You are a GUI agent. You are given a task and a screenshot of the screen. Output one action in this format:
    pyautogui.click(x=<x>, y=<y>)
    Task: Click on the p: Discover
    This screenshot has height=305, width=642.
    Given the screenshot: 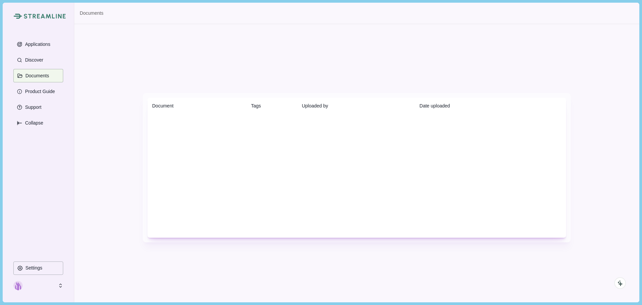 What is the action you would take?
    pyautogui.click(x=33, y=60)
    